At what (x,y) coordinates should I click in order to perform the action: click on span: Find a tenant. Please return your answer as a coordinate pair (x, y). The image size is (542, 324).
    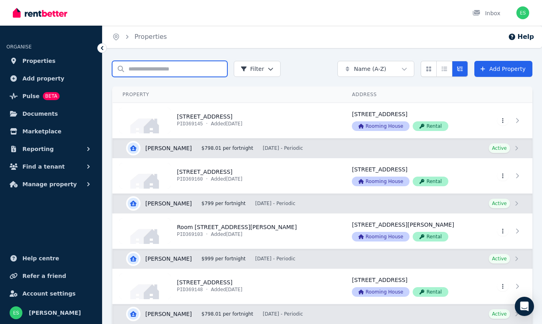
    Looking at the image, I should click on (44, 166).